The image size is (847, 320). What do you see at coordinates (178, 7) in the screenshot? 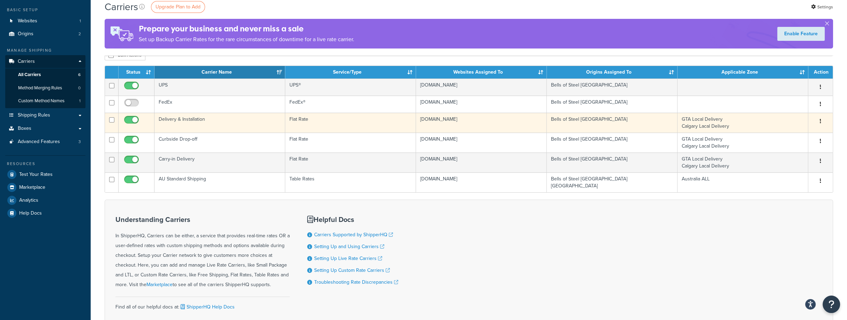
I see `a: Upgrade Plan to Add` at bounding box center [178, 7].